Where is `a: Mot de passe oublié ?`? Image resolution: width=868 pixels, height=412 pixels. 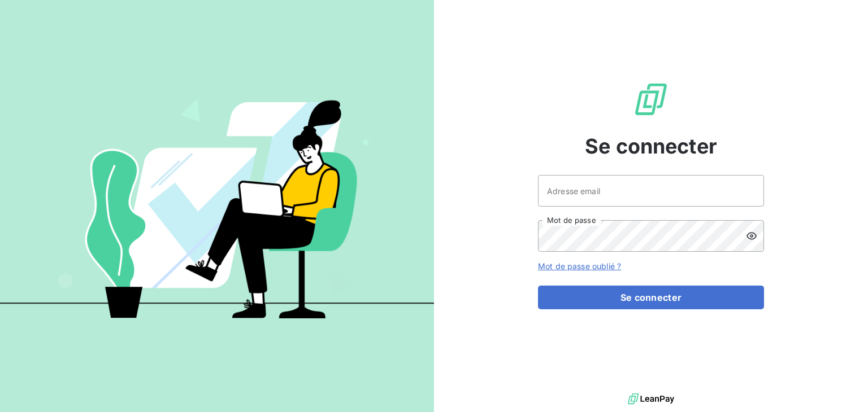
a: Mot de passe oublié ? is located at coordinates (579, 266).